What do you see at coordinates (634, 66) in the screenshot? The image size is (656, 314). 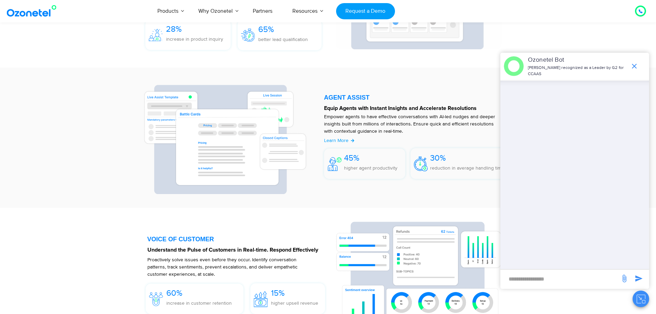 I see `span: end chat or minimize` at bounding box center [634, 66].